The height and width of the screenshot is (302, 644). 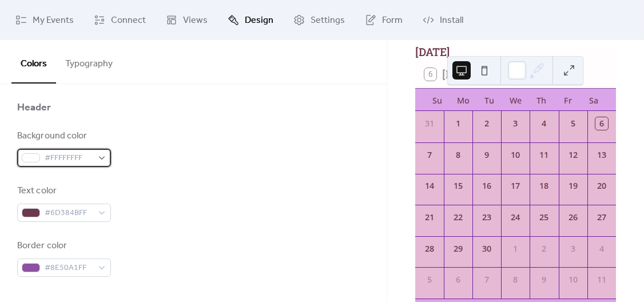 What do you see at coordinates (568, 100) in the screenshot?
I see `div: Fr` at bounding box center [568, 100].